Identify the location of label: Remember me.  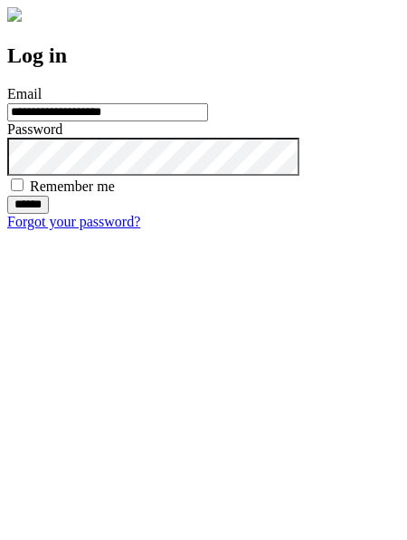
(72, 186).